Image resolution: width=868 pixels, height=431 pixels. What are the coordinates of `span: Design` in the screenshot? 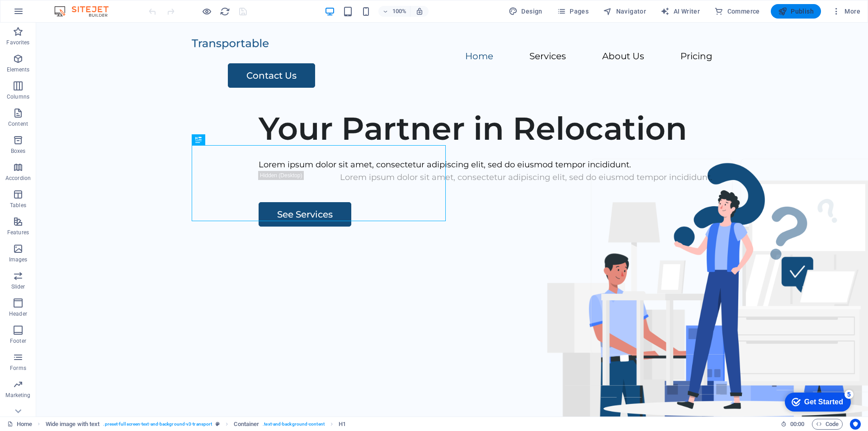 It's located at (525, 12).